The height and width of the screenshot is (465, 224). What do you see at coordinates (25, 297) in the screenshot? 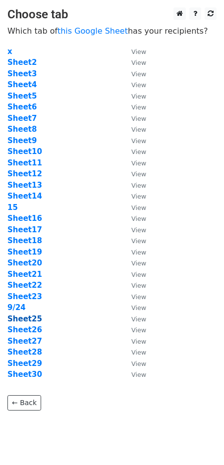
I see `a: Sheet23` at bounding box center [25, 297].